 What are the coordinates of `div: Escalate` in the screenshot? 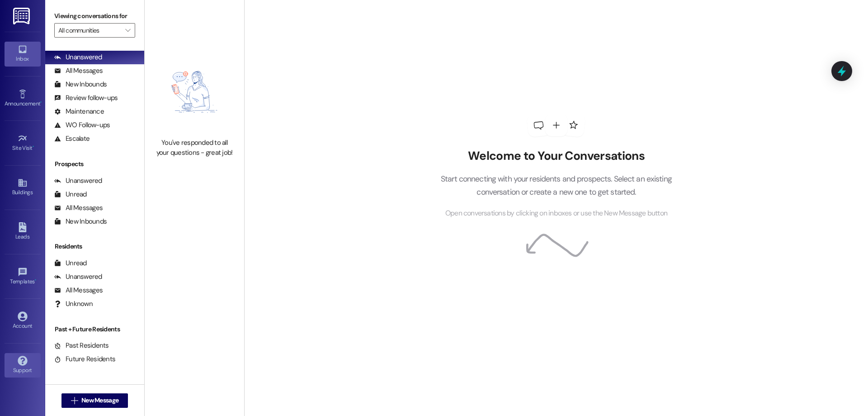 It's located at (72, 139).